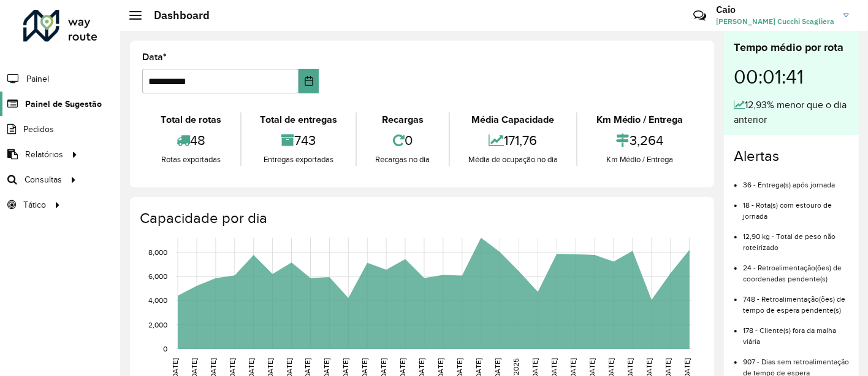  I want to click on li: 24 - Retroalimentação(ões) de coordenadas pendente(s), so click(796, 268).